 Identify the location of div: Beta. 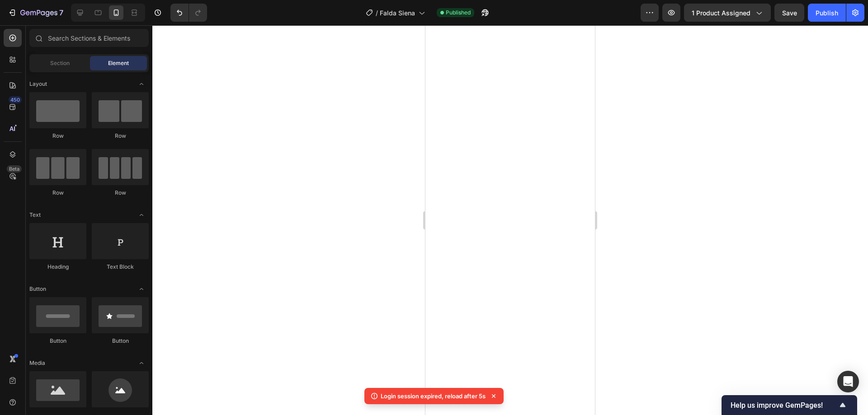
(14, 169).